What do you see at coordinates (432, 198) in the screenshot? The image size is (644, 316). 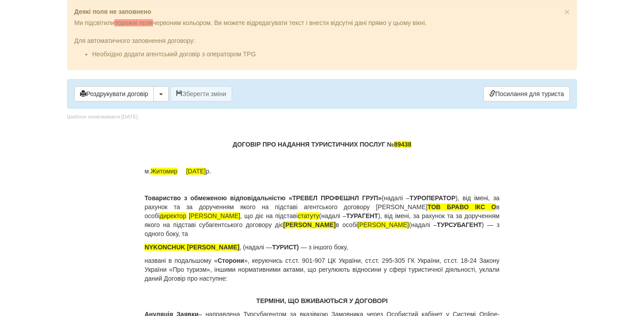 I see `b: ТУРОПЕРАТОР` at bounding box center [432, 198].